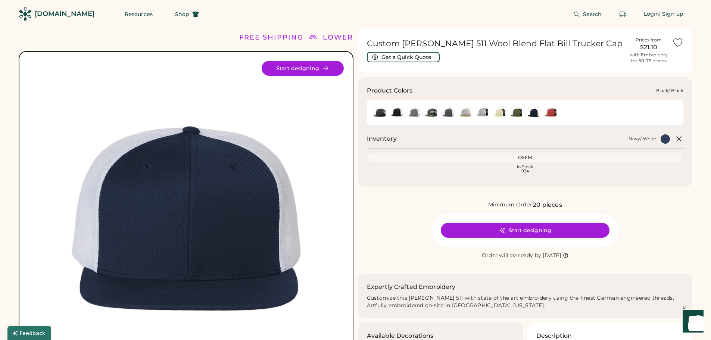 This screenshot has width=711, height=340. What do you see at coordinates (623, 14) in the screenshot?
I see `button: Retrieve an order` at bounding box center [623, 14].